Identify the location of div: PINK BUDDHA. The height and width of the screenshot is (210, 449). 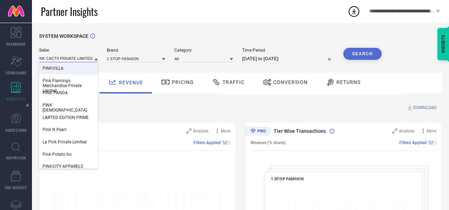
(68, 108).